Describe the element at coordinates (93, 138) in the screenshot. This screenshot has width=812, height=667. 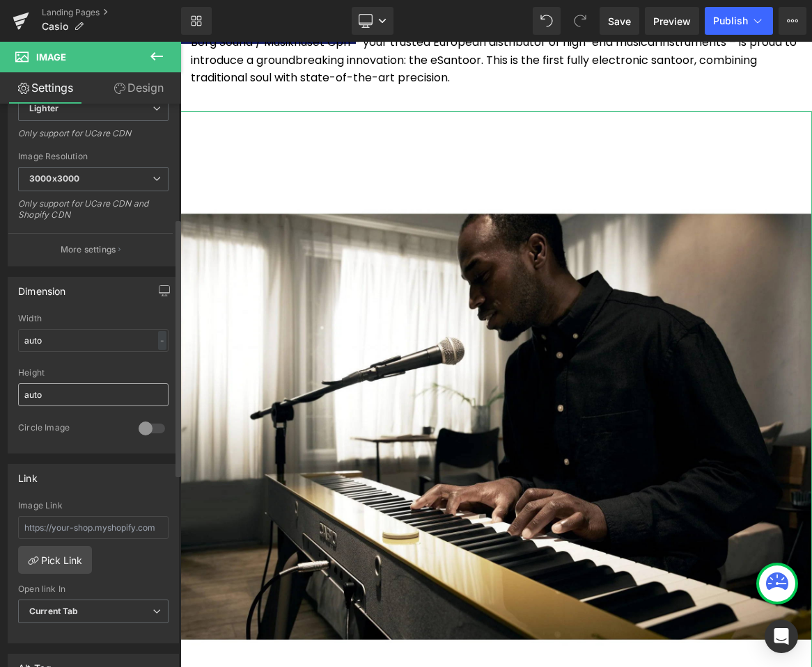
I see `div: Only support for UCare CDN` at that location.